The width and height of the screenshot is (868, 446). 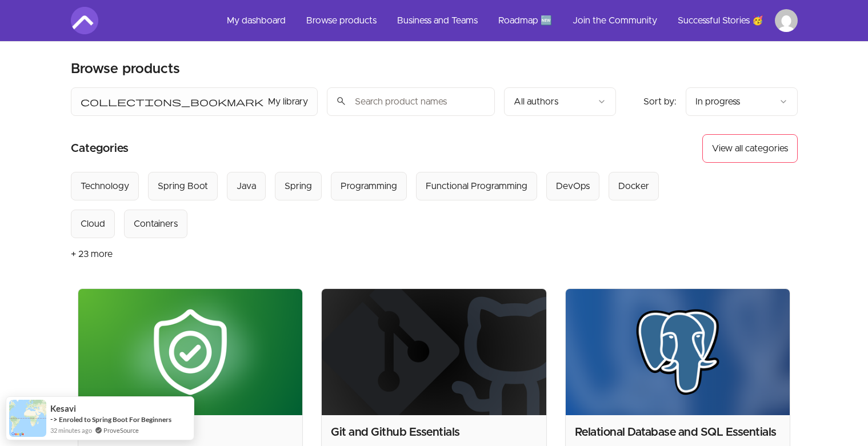 I want to click on a: Browse products, so click(x=341, y=21).